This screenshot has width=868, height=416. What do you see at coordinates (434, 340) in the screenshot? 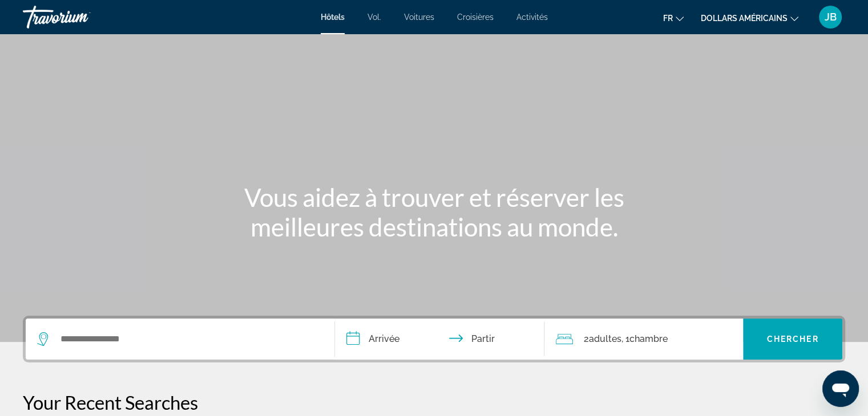
I see `div: Widget de recherche` at bounding box center [434, 340].